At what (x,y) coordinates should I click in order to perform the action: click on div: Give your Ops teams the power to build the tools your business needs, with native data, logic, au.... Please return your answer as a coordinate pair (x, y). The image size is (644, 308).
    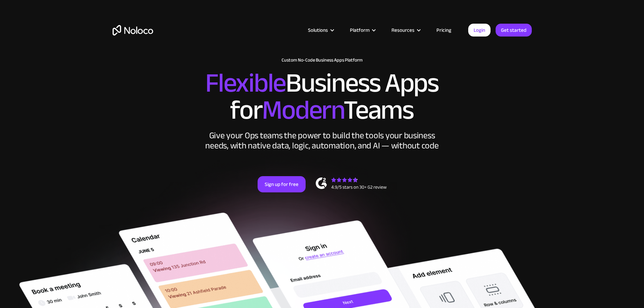
    Looking at the image, I should click on (322, 141).